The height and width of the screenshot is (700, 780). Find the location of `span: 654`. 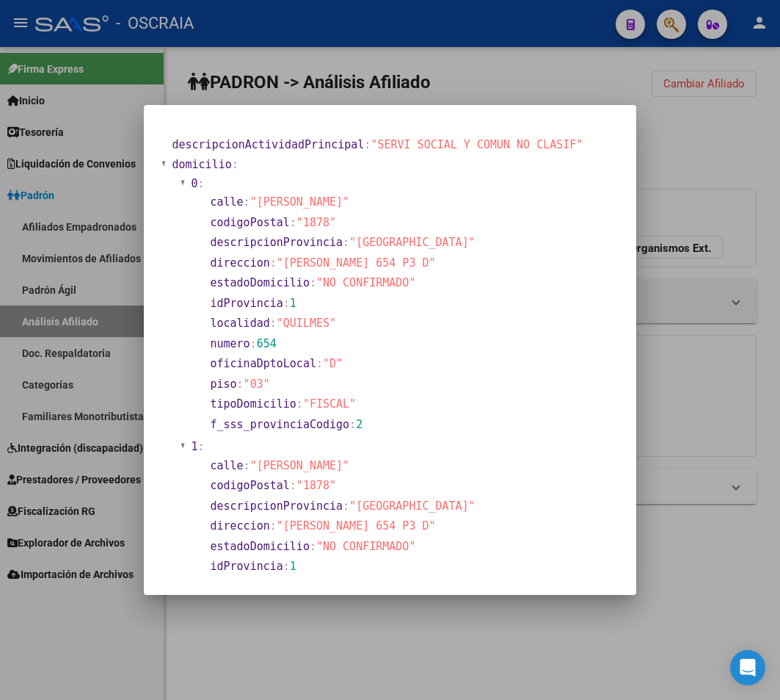

span: 654 is located at coordinates (266, 343).